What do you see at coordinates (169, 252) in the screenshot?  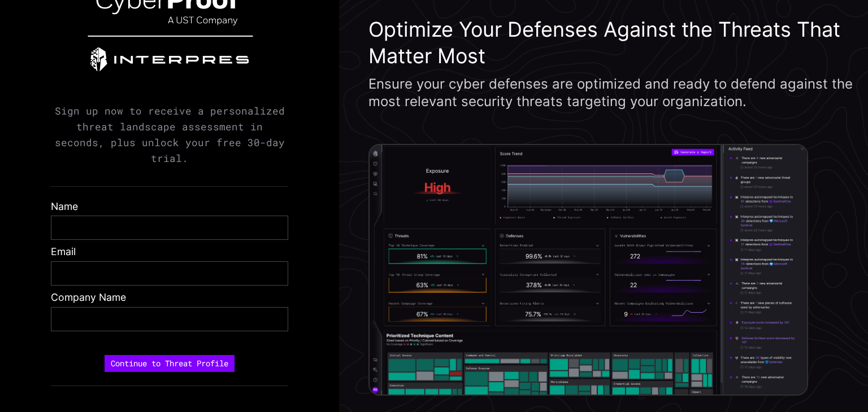 I see `label: Email` at bounding box center [169, 252].